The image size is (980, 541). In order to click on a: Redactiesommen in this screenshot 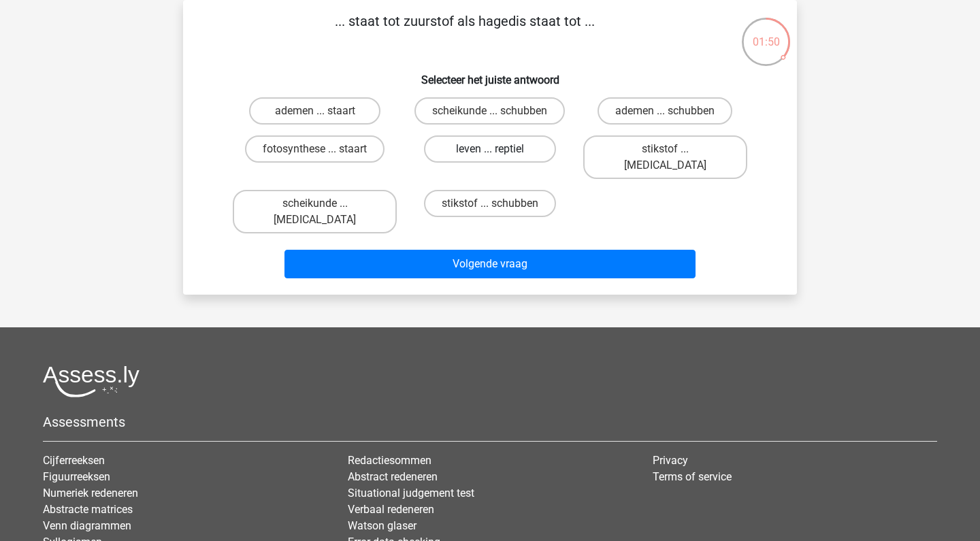, I will do `click(389, 460)`.